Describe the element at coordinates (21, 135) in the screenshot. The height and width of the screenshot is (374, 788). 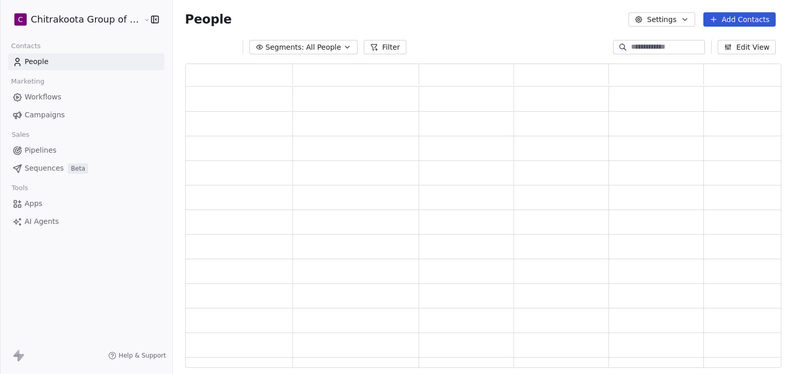
I see `span: Sales` at that location.